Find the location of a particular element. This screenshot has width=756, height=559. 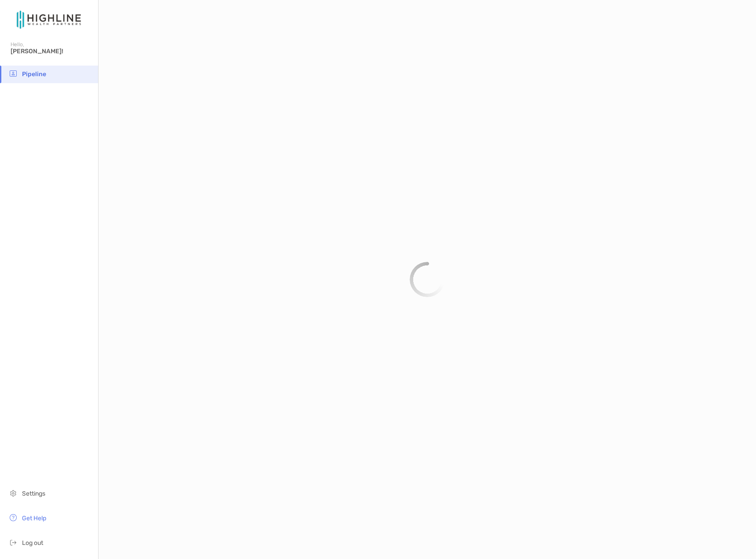

img: pipeline icon is located at coordinates (14, 73).